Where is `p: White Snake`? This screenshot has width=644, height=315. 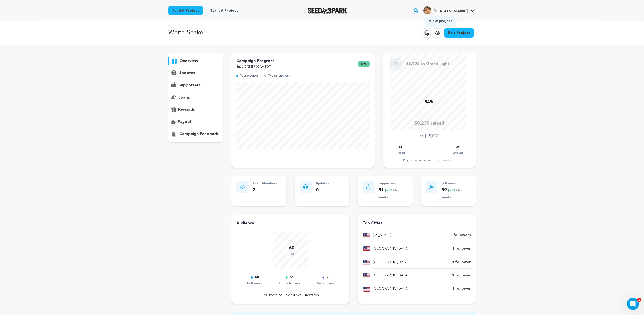
p: White Snake is located at coordinates (186, 33).